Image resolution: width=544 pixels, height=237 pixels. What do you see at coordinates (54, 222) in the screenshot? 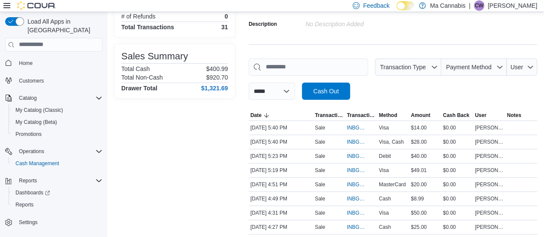
I see `button: Settings` at bounding box center [54, 222].